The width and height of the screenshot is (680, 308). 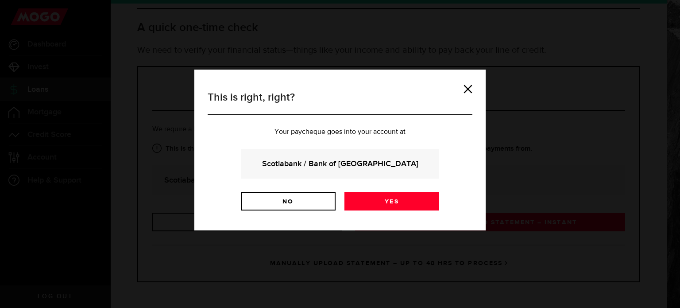 What do you see at coordinates (340, 132) in the screenshot?
I see `p: Your paycheque goes into your account at` at bounding box center [340, 132].